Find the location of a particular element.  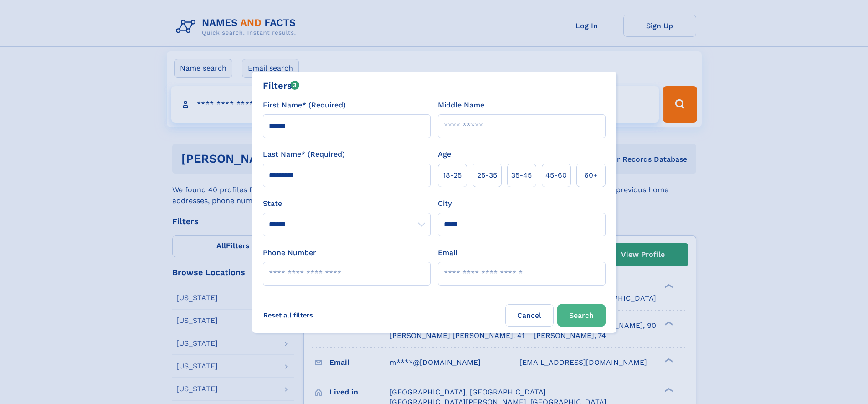

button: Search is located at coordinates (582, 315).